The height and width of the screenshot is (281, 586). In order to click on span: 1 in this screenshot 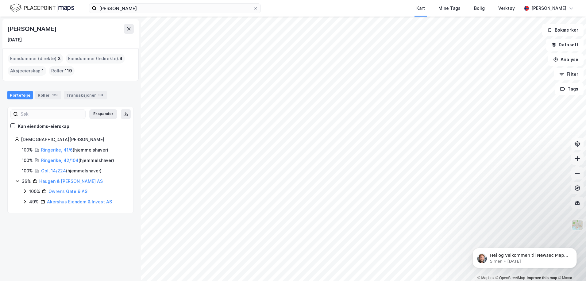, I will do `click(43, 71)`.